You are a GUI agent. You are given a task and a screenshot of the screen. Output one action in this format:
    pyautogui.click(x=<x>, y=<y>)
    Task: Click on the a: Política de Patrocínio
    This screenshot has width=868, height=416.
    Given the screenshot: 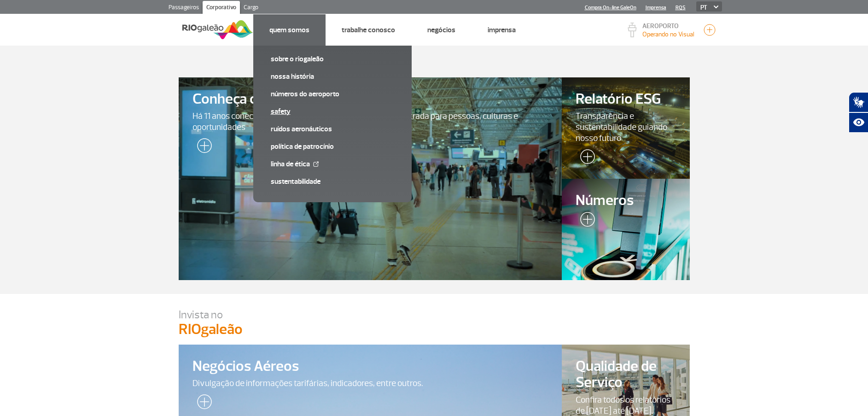 What is the action you would take?
    pyautogui.click(x=332, y=146)
    